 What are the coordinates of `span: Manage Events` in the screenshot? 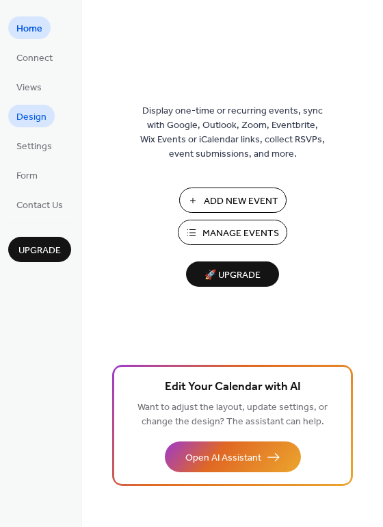 It's located at (241, 233).